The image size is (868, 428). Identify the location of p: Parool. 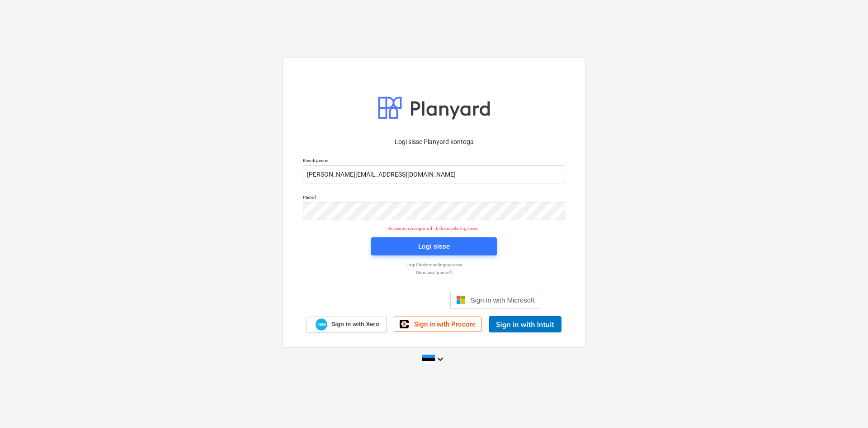
(434, 198).